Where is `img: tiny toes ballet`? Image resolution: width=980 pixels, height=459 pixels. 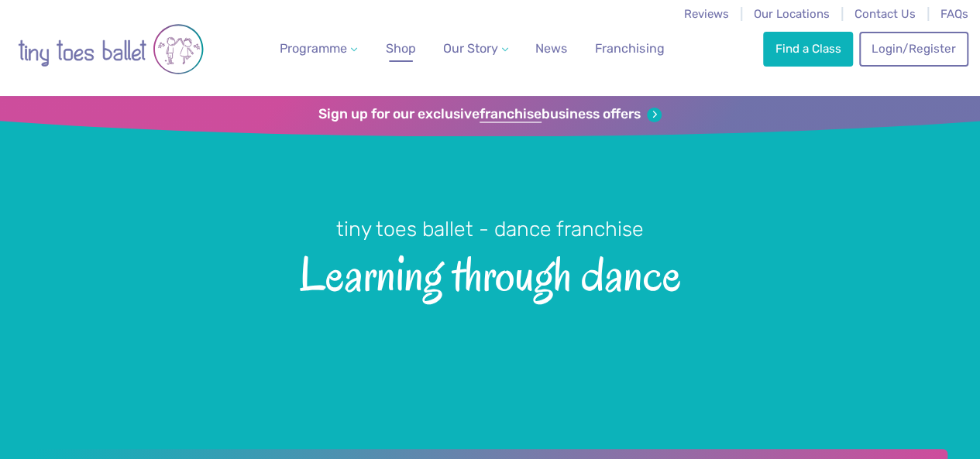
img: tiny toes ballet is located at coordinates (111, 49).